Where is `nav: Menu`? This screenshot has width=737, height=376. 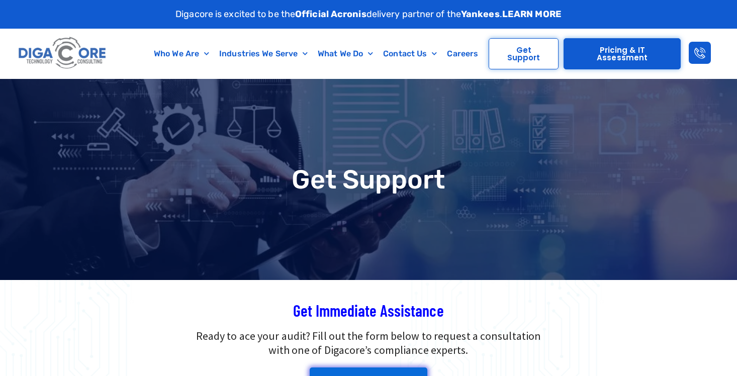
nav: Menu is located at coordinates (316, 54).